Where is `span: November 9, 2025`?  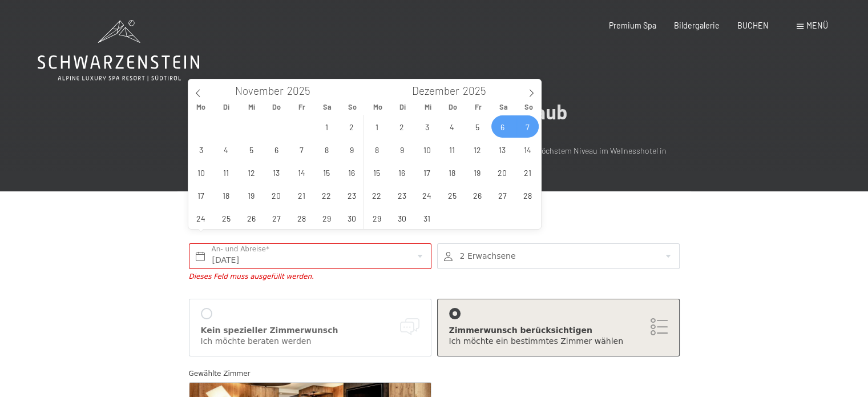
span: November 9, 2025 is located at coordinates (352, 149).